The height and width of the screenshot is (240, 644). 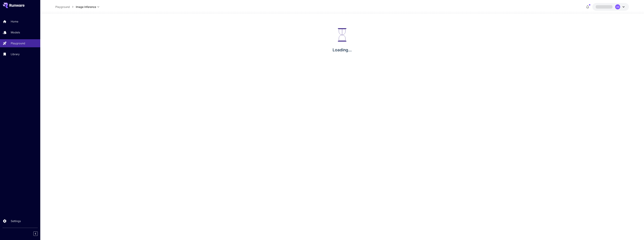 What do you see at coordinates (86, 7) in the screenshot?
I see `span: Image Inference` at bounding box center [86, 7].